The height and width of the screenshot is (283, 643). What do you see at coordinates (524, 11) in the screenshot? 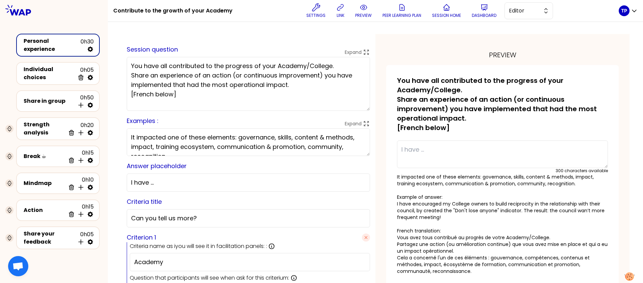
I see `span: Editor` at bounding box center [524, 11].